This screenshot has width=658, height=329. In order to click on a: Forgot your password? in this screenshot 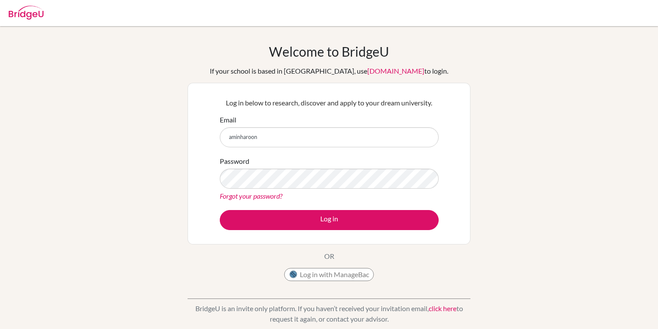, I will do `click(251, 195)`.